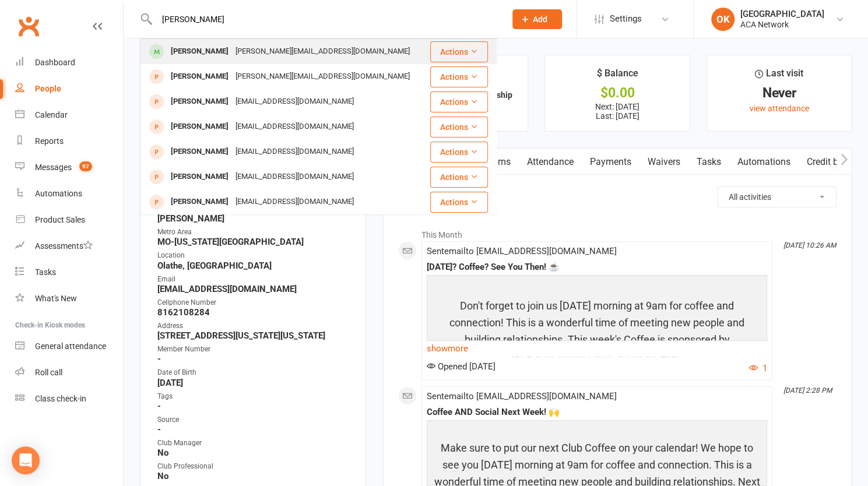 Image resolution: width=868 pixels, height=486 pixels. I want to click on div: ACA Network, so click(782, 25).